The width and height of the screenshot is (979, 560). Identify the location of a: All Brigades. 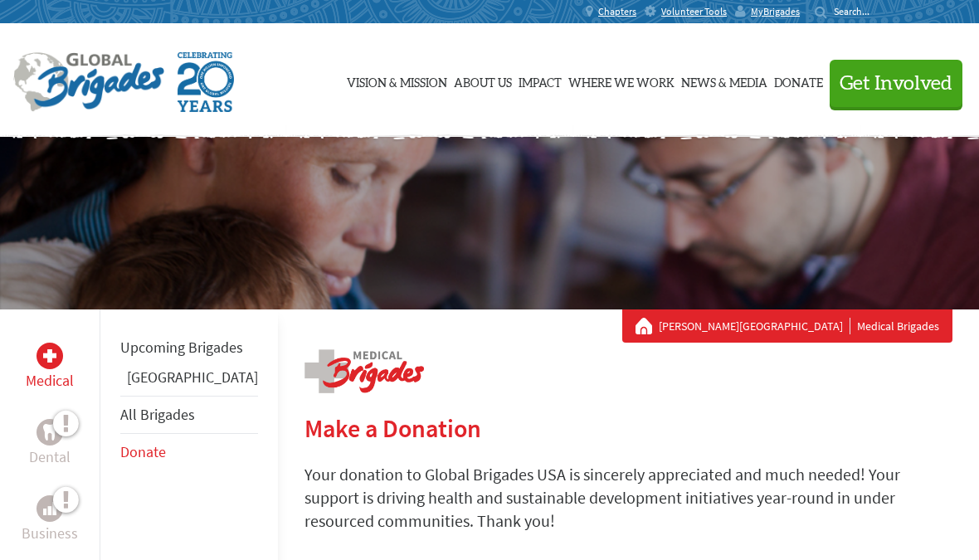
(158, 414).